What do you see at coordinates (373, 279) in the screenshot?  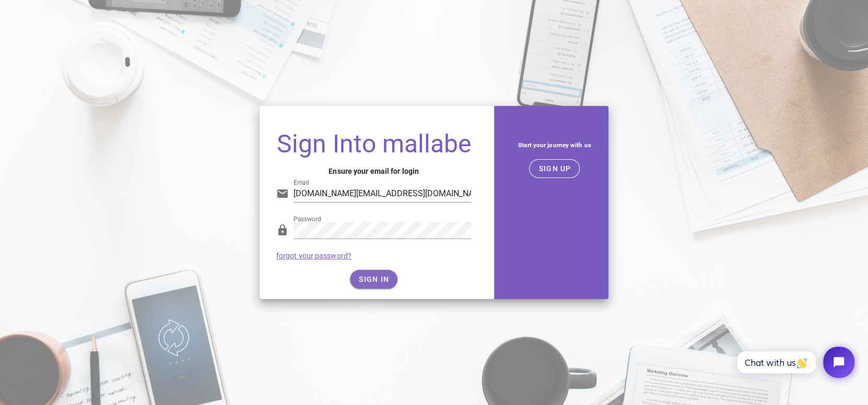 I see `button: SIGN IN` at bounding box center [373, 279].